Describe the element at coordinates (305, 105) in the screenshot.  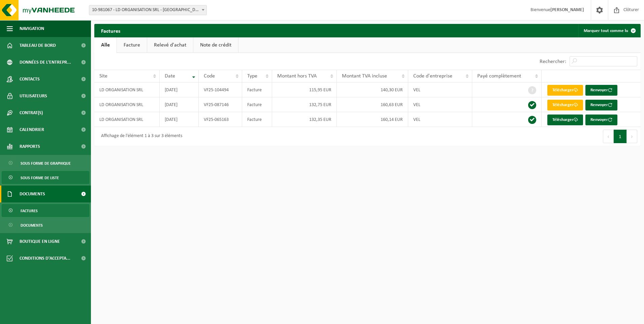
I see `td: 132,75 EUR` at that location.